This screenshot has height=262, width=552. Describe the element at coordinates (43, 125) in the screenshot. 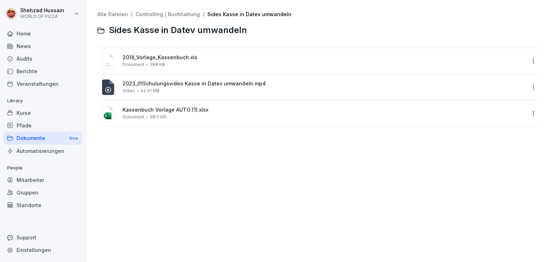

I see `div: Pfade` at that location.